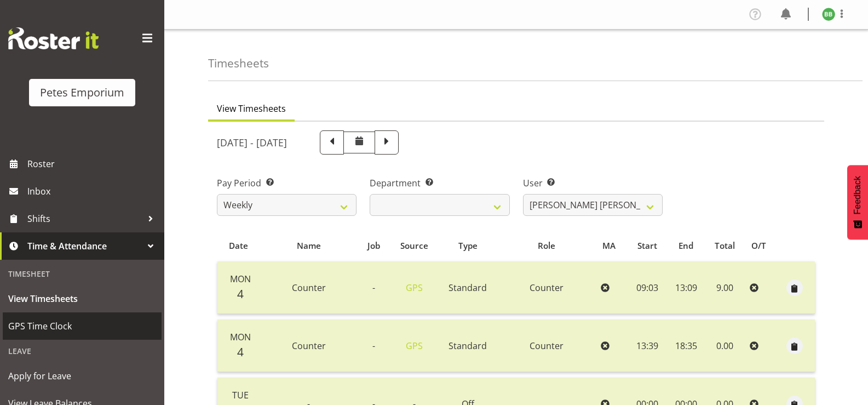 The width and height of the screenshot is (868, 405). What do you see at coordinates (93, 164) in the screenshot?
I see `span: Roster` at bounding box center [93, 164].